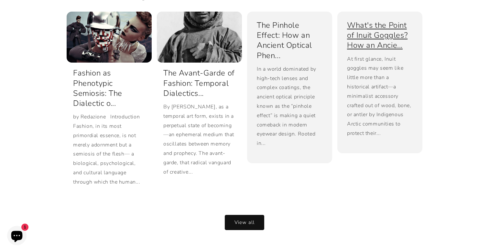 This screenshot has width=489, height=252. What do you see at coordinates (17, 237) in the screenshot?
I see `inbox-online-store-chat: Shopify online store chat` at bounding box center [17, 237].